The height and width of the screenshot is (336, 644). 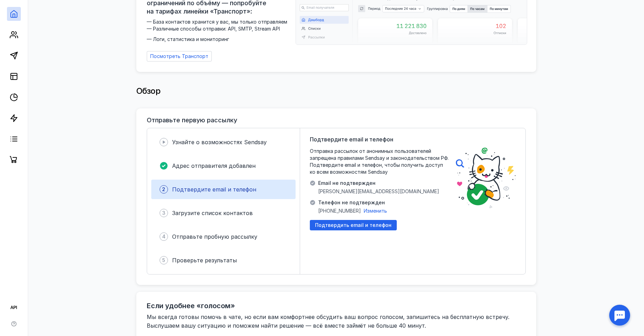 What do you see at coordinates (214, 237) in the screenshot?
I see `span: Отправьте пробную рассылку` at bounding box center [214, 237].